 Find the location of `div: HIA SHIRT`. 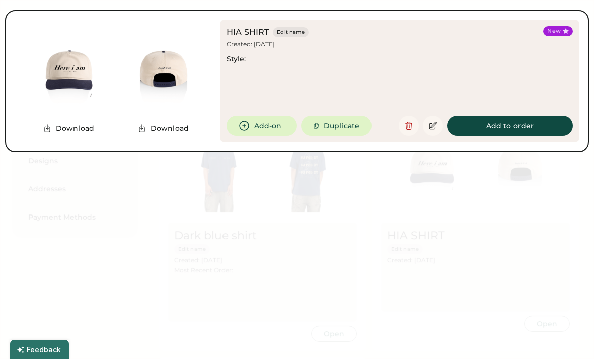

div: HIA SHIRT is located at coordinates (248, 32).